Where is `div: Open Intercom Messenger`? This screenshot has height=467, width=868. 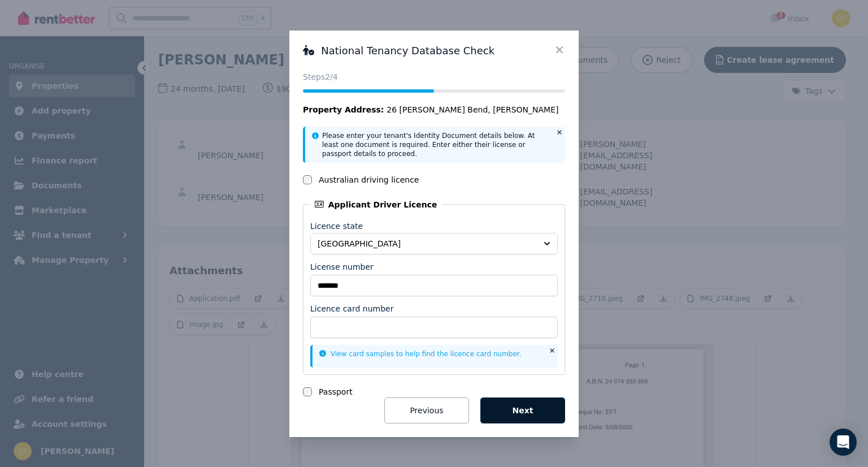 div: Open Intercom Messenger is located at coordinates (843, 442).